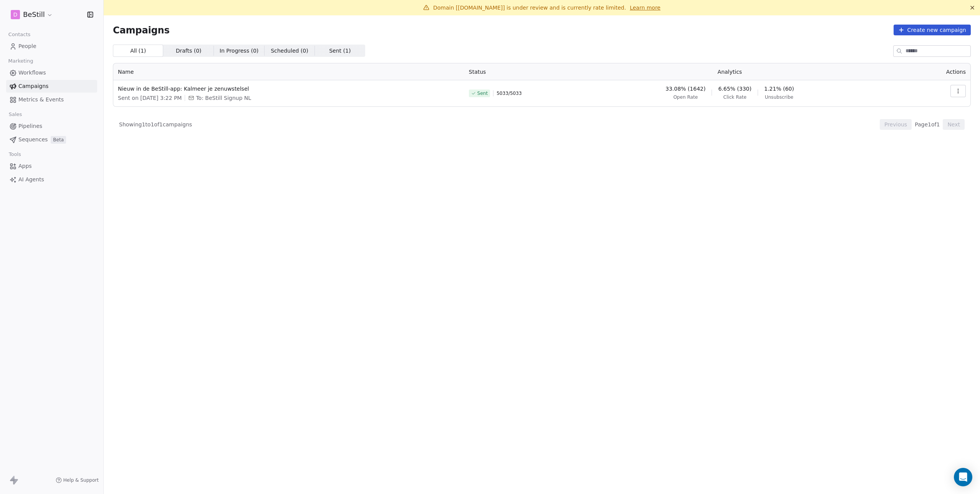  What do you see at coordinates (77, 480) in the screenshot?
I see `a: Help & Support` at bounding box center [77, 480].